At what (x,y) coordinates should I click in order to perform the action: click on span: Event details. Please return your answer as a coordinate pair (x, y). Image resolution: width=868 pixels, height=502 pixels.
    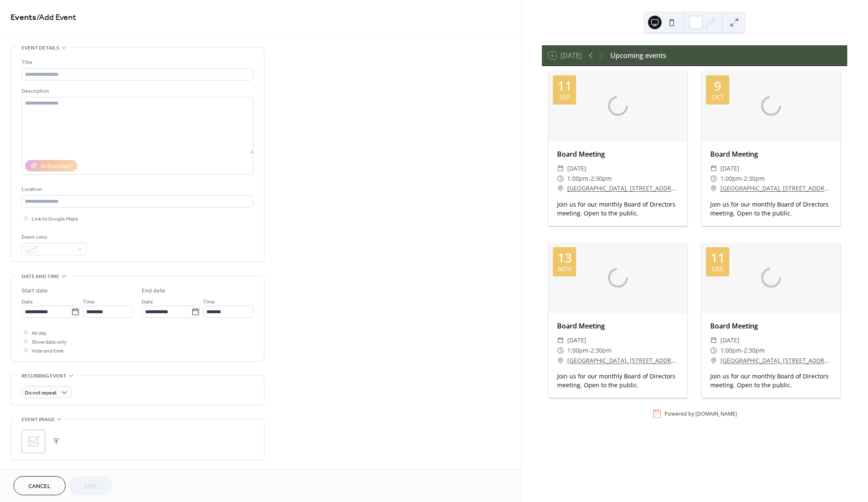
    Looking at the image, I should click on (40, 48).